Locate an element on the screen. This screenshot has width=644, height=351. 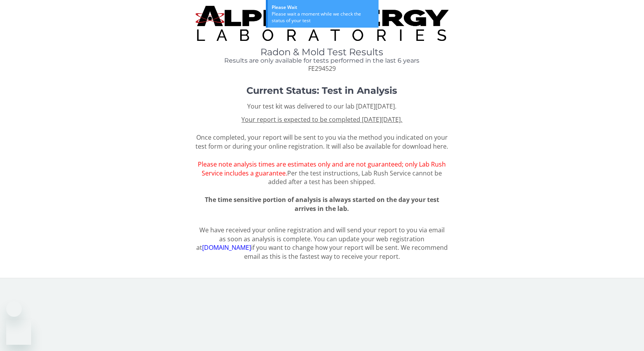
span: The time sensitive portion of analysis is always started on the day your test arrives in the lab. is located at coordinates (322, 204).